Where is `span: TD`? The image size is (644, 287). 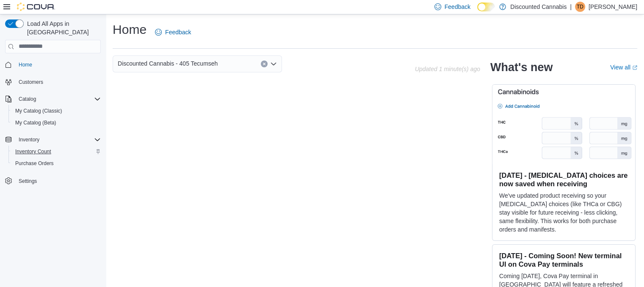
span: TD is located at coordinates (581, 6).